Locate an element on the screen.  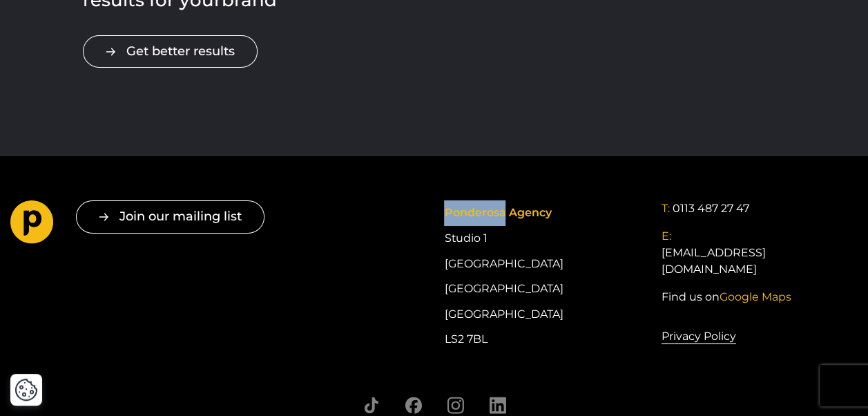
span: Ponderosa Agency is located at coordinates (497, 212).